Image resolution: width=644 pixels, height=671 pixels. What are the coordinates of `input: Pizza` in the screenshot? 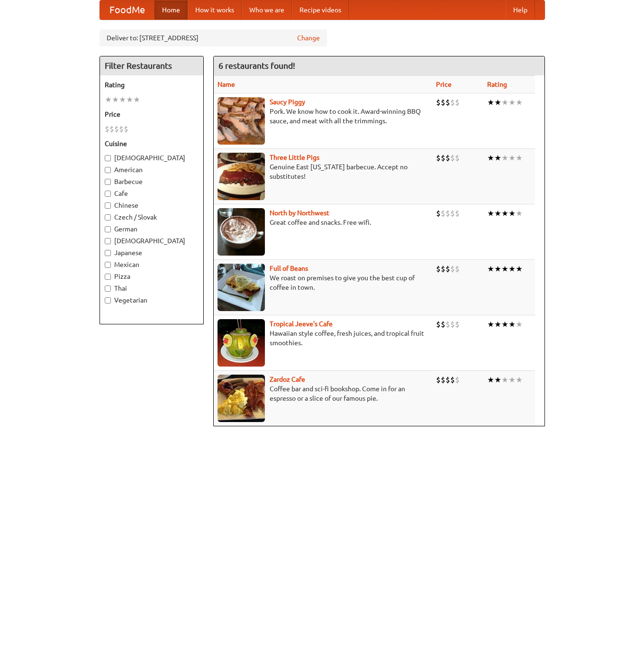 It's located at (108, 276).